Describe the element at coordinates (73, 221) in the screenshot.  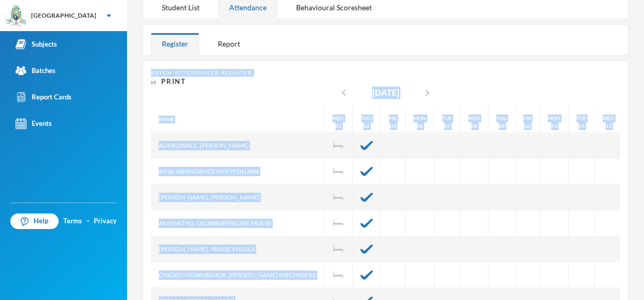
I see `a: Terms` at that location.